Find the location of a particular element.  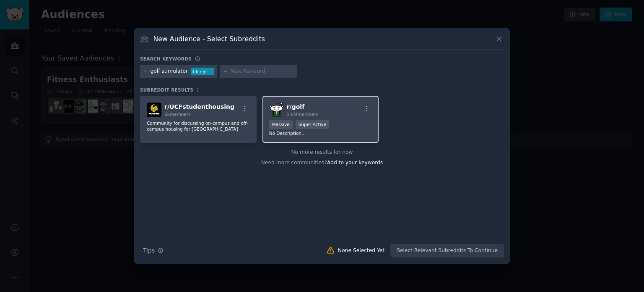

div: Massive is located at coordinates (281, 124).